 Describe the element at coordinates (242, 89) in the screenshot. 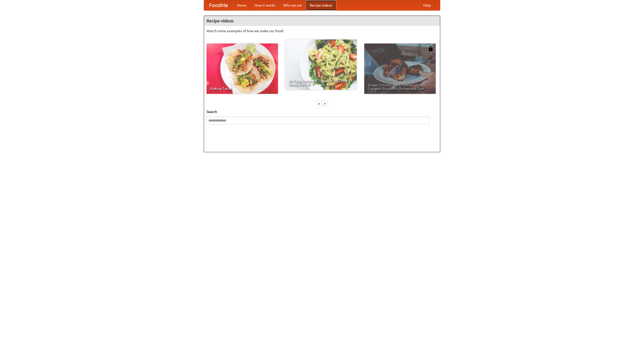

I see `span: Making Tacos` at that location.